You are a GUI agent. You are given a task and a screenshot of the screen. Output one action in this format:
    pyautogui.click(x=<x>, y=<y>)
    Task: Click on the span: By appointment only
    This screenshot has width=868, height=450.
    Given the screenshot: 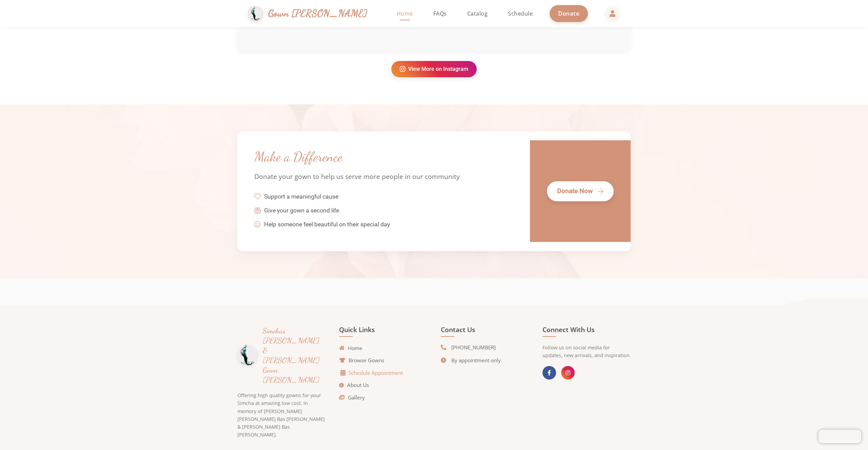 What is the action you would take?
    pyautogui.click(x=476, y=360)
    